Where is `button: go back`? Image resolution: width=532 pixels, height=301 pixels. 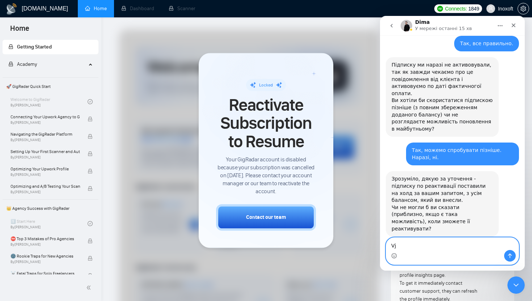 button: go back is located at coordinates (12, 10).